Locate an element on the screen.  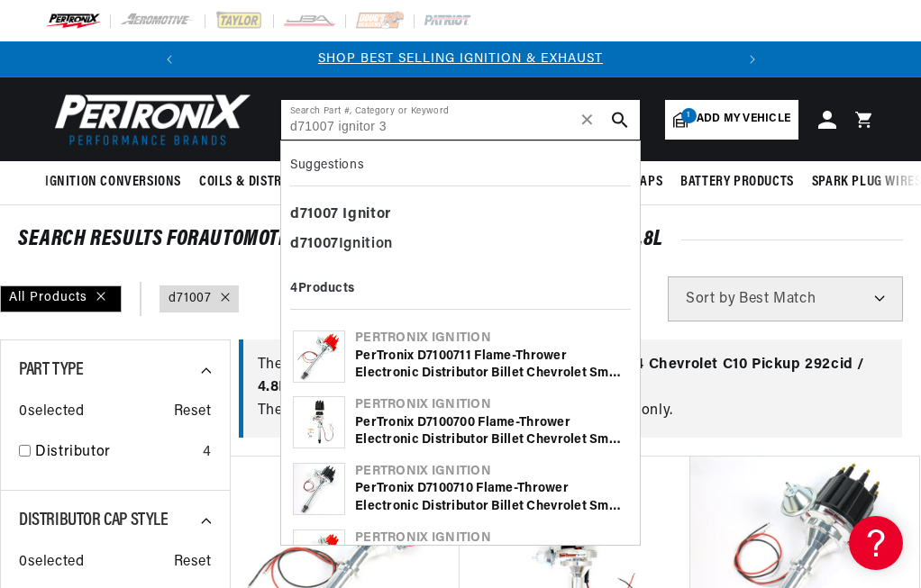
div: PerTronix D7100710 Flame-Thrower Electronic Distributor Billet Chevrolet Small Block/Big Block wi... is located at coordinates (491, 498).